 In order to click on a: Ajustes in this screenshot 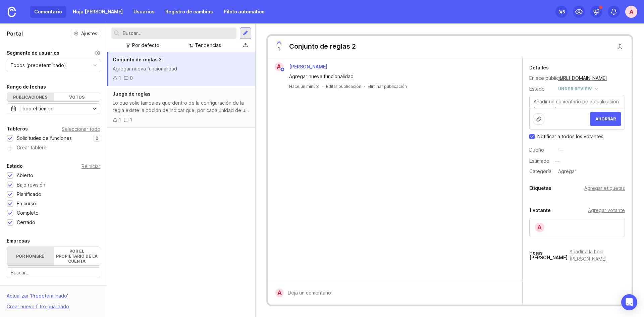, I will do `click(85, 34)`.